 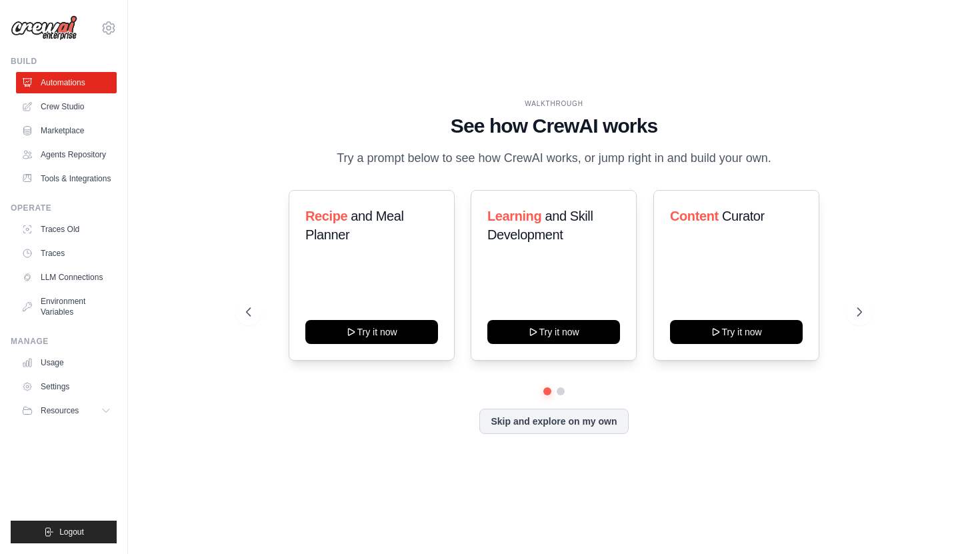 What do you see at coordinates (743, 216) in the screenshot?
I see `span: Curator` at bounding box center [743, 216].